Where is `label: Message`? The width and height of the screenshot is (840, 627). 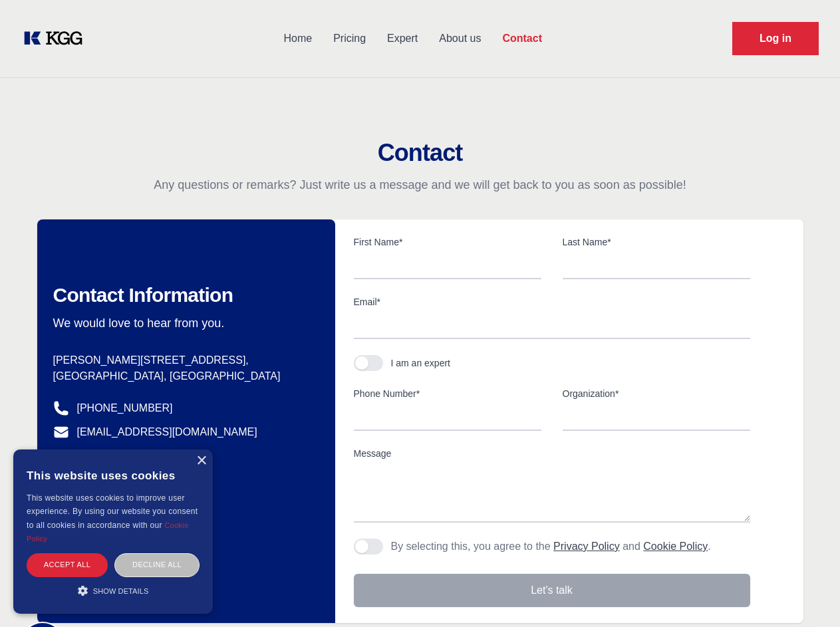
label: Message is located at coordinates (553, 454).